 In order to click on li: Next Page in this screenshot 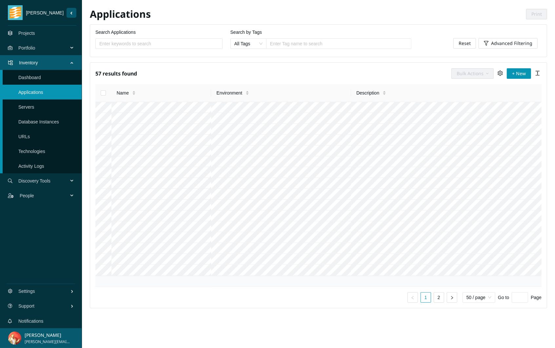, I will do `click(452, 297)`.